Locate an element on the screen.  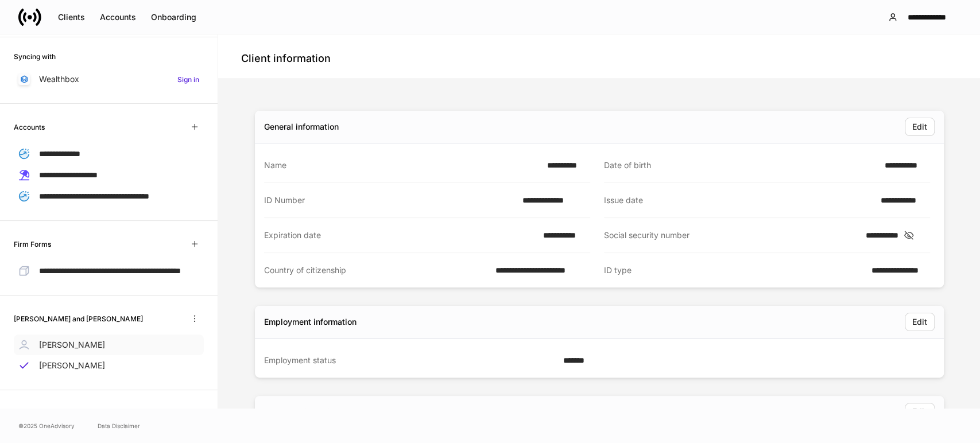
div: Employment status is located at coordinates (410, 360).